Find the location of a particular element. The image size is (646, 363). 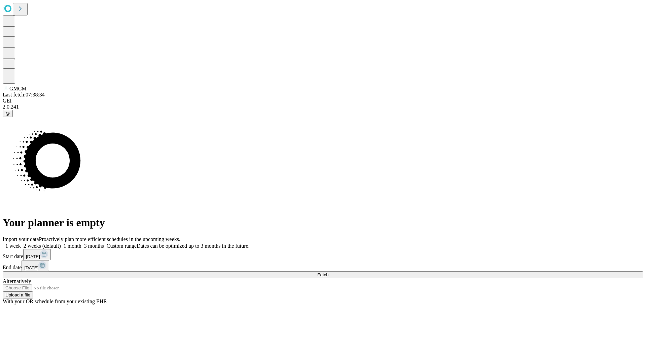

span: Fetch is located at coordinates (322, 275).